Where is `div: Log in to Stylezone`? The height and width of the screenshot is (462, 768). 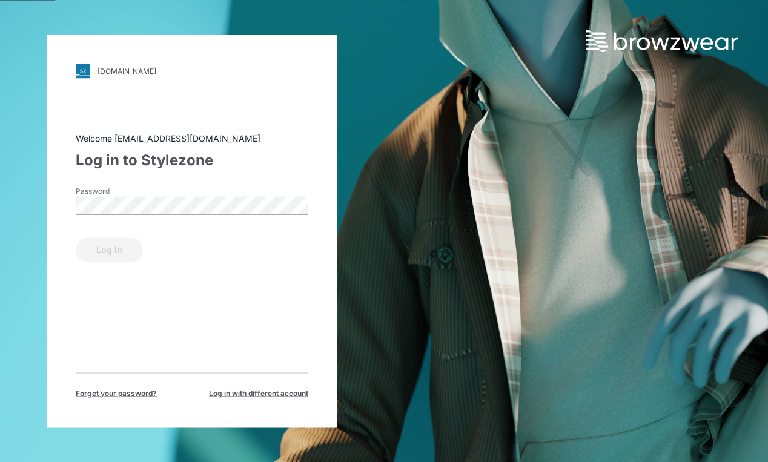
div: Log in to Stylezone is located at coordinates (192, 160).